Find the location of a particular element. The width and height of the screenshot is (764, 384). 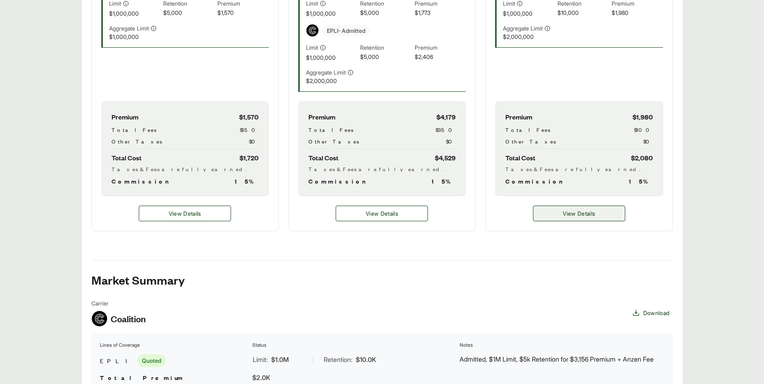

span: Carrier is located at coordinates (119, 303).